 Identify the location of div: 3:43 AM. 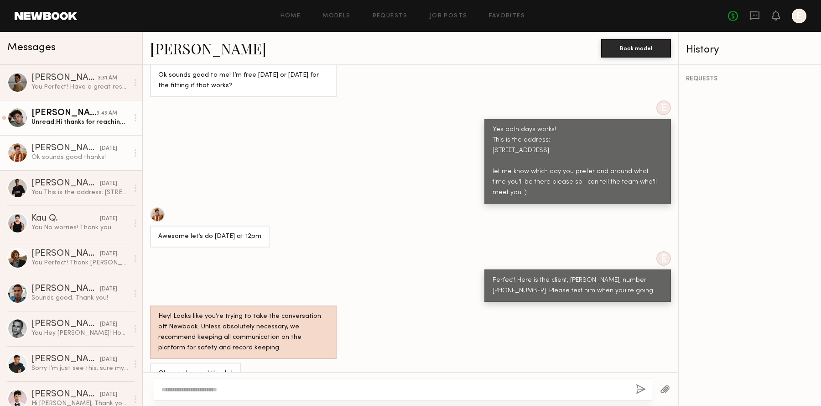
(107, 113).